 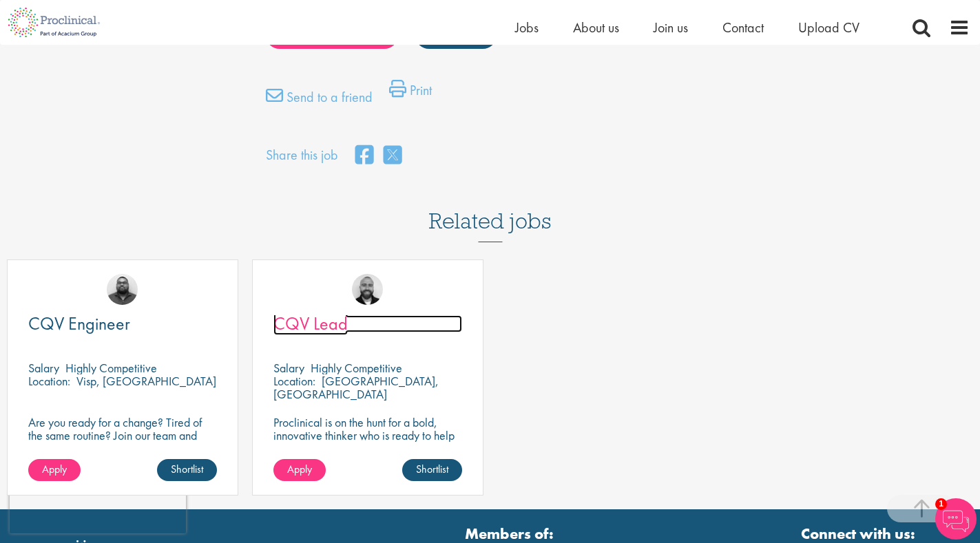 I want to click on a: Send to a friend, so click(x=319, y=101).